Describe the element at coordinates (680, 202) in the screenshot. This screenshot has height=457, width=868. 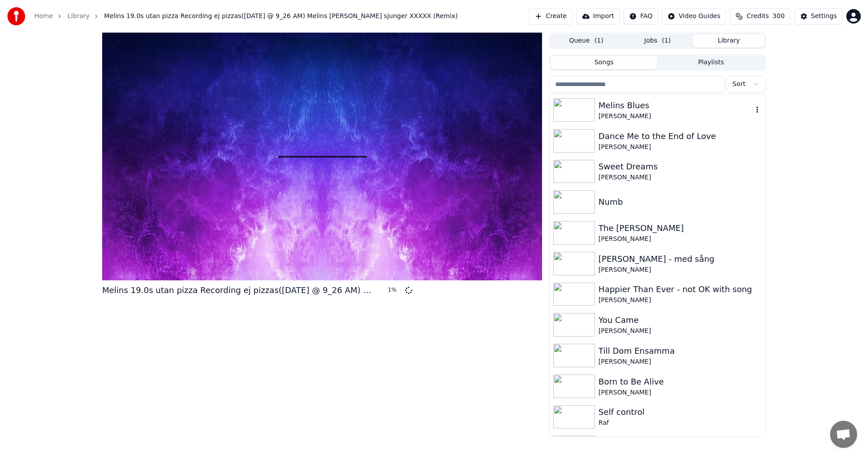
I see `div: Numb` at that location.